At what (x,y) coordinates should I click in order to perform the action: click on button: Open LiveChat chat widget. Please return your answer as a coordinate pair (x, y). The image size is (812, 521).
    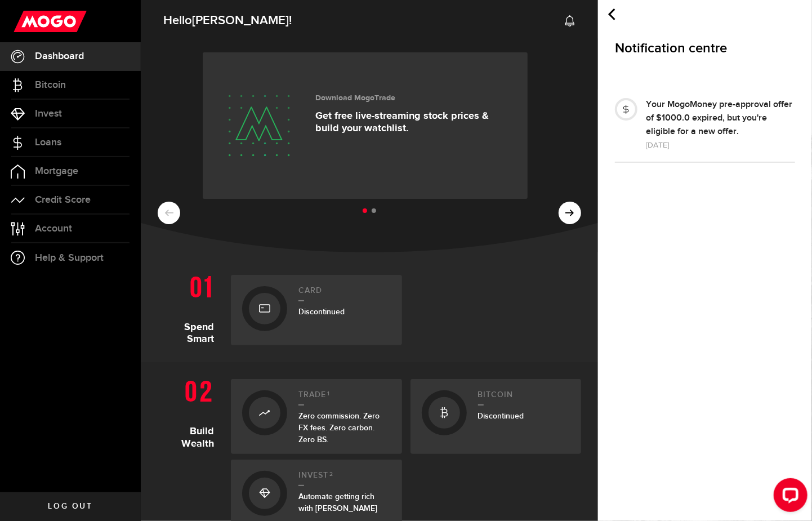
    Looking at the image, I should click on (26, 21).